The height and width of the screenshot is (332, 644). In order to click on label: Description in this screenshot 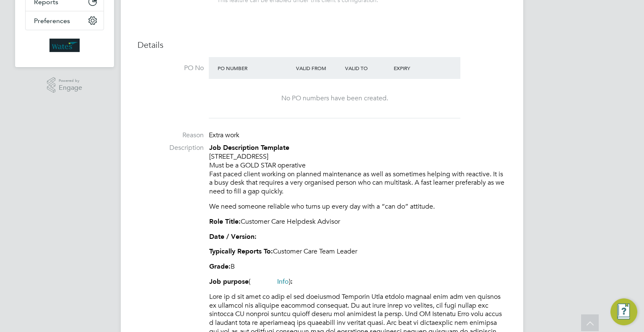, I will do `click(171, 148)`.